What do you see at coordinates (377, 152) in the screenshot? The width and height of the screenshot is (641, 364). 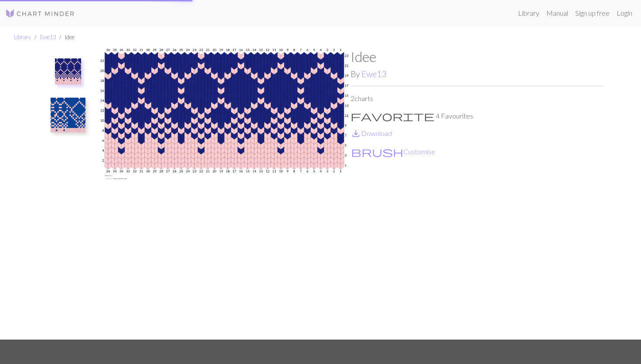 I see `i: Customise` at bounding box center [377, 152].